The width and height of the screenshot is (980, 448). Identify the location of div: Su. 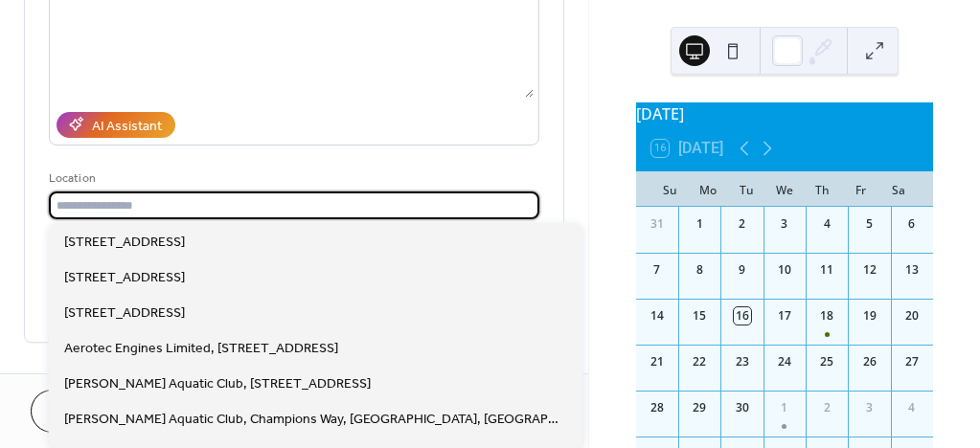
(670, 190).